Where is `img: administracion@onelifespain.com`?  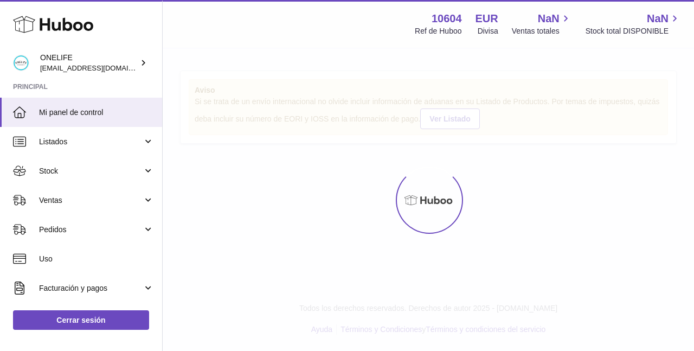
img: administracion@onelifespain.com is located at coordinates (21, 63).